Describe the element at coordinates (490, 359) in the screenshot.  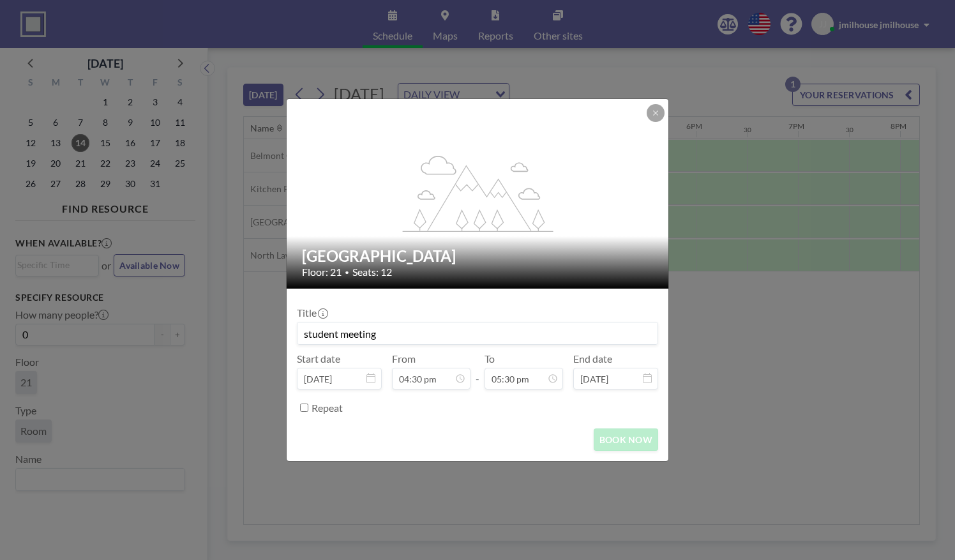
I see `label: To` at that location.